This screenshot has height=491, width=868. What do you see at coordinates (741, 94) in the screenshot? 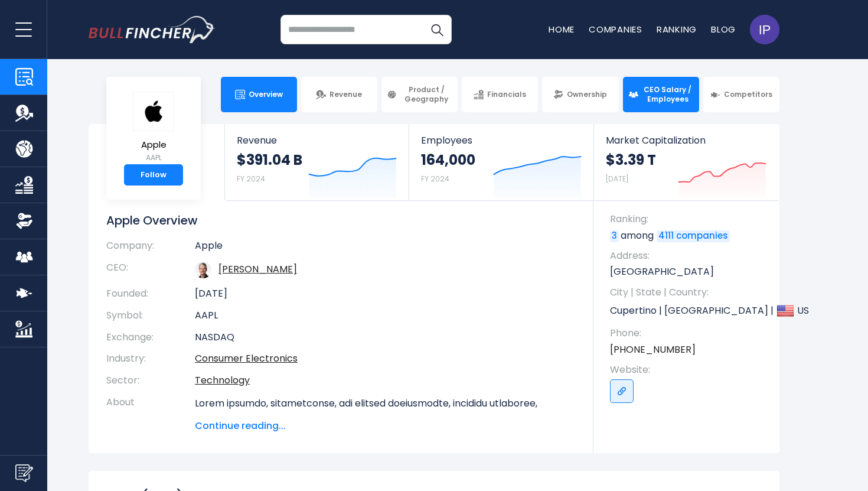
I see `a: Competitors` at bounding box center [741, 94].